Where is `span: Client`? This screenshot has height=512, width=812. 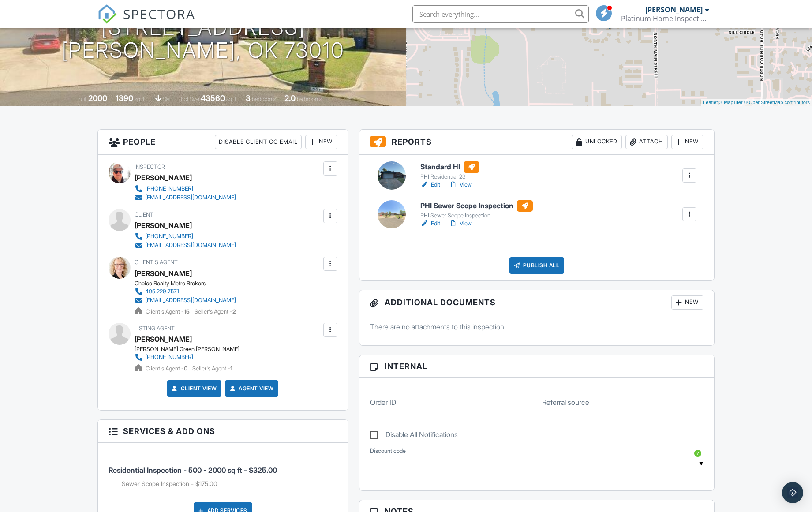
span: Client is located at coordinates (144, 214).